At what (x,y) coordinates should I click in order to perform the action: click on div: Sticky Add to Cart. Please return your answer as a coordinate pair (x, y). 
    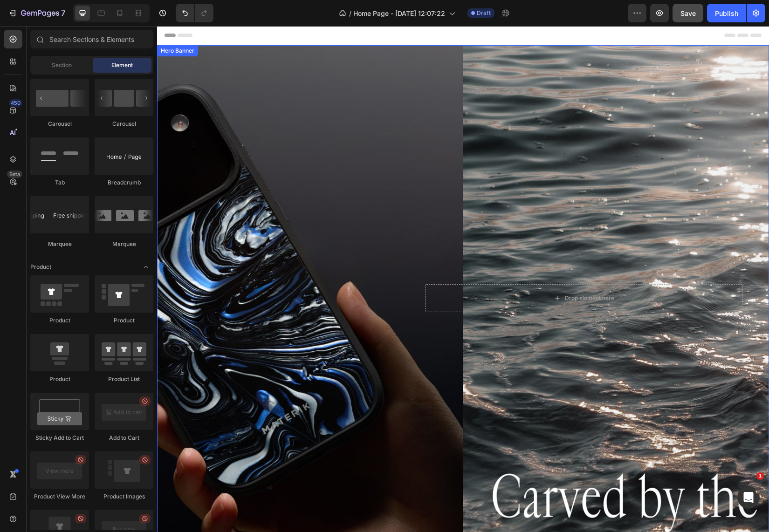
    Looking at the image, I should click on (59, 438).